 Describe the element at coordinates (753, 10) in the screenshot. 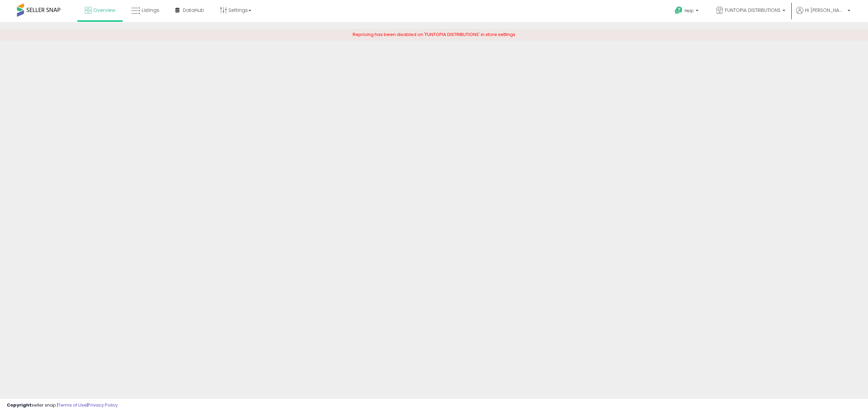

I see `span: FUNTOPIA DISTRIBUTIONS` at that location.